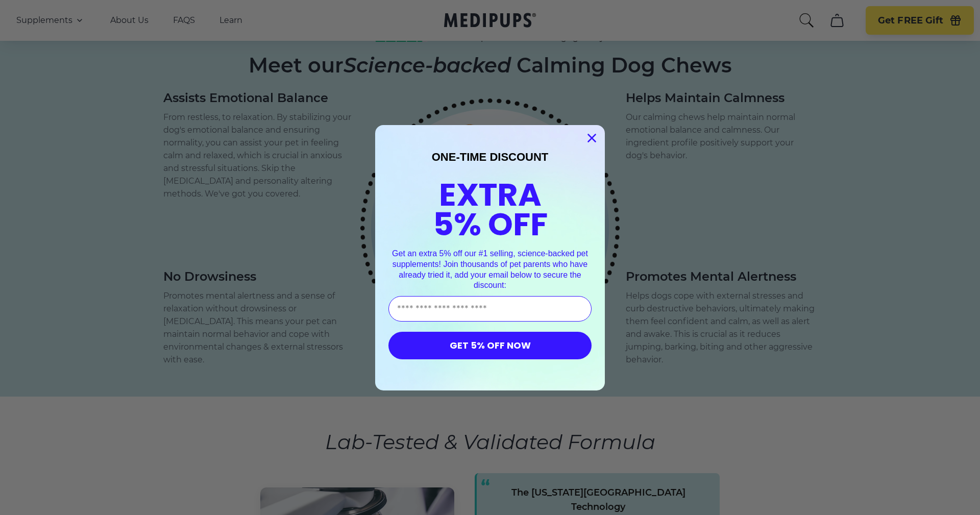 The width and height of the screenshot is (980, 515). Describe the element at coordinates (490, 269) in the screenshot. I see `span: Get an extra 5% off our #1 selling, science-backed pet supplements! Join thousands of pet parents...` at that location.